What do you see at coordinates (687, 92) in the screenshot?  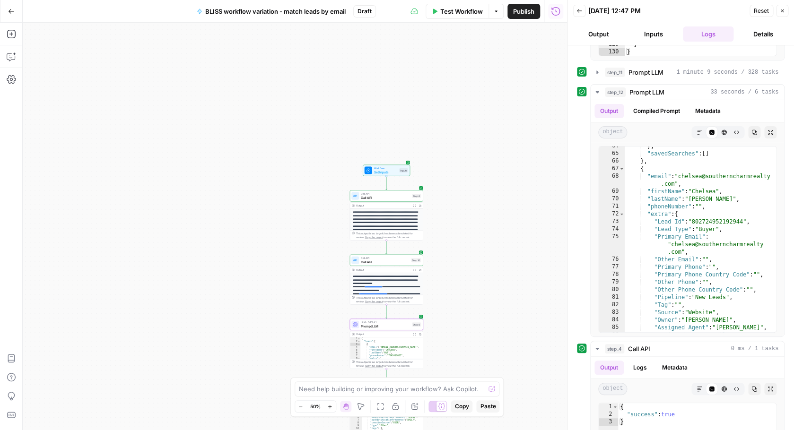 I see `button: 33 seconds / 6 tasks` at bounding box center [687, 92].